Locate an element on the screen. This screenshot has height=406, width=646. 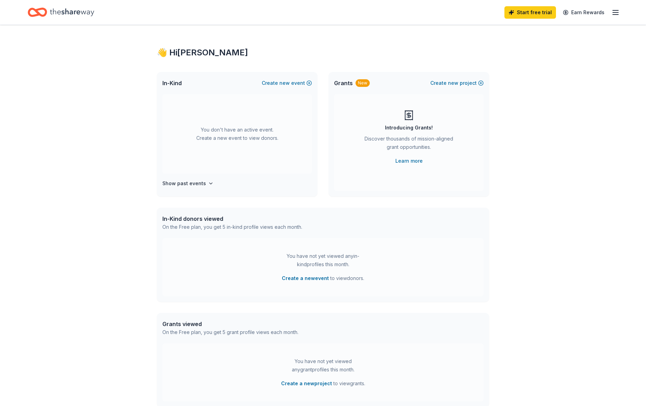
div: New is located at coordinates (362, 83).